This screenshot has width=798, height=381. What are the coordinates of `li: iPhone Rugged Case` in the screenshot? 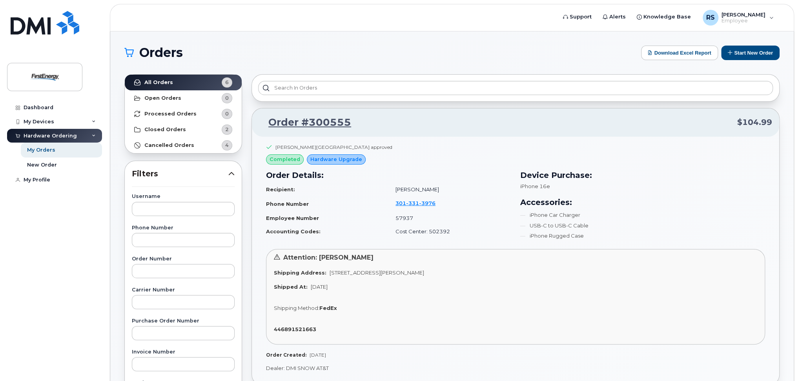 It's located at (643, 235).